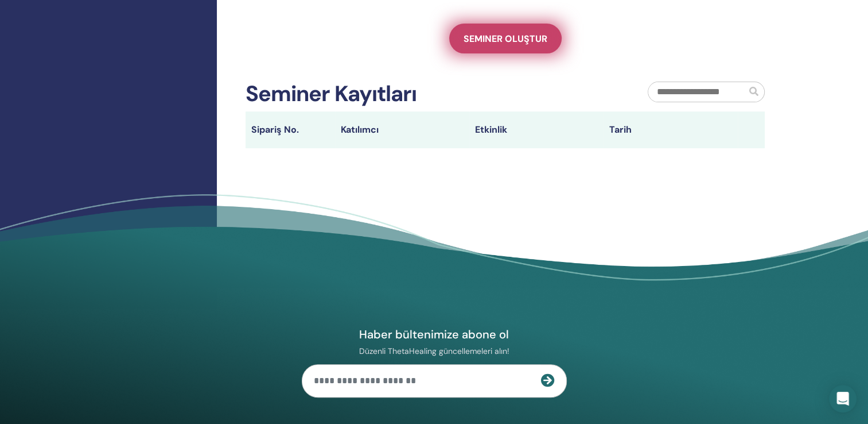  What do you see at coordinates (402, 130) in the screenshot?
I see `th: Katılımcı` at bounding box center [402, 130].